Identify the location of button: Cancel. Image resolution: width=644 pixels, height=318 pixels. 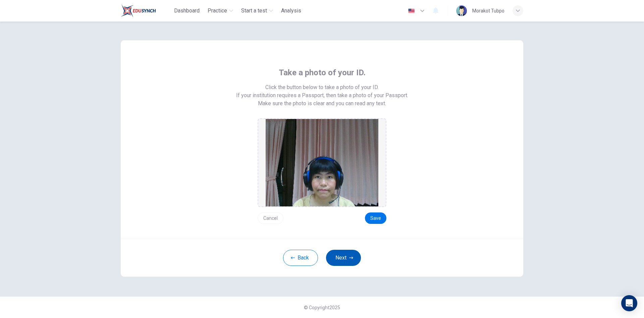
(270, 218).